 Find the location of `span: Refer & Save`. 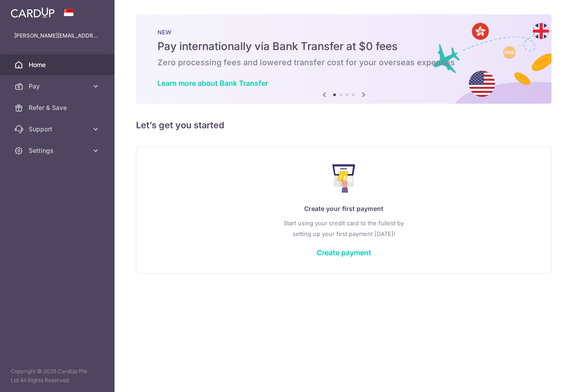

span: Refer & Save is located at coordinates (58, 108).